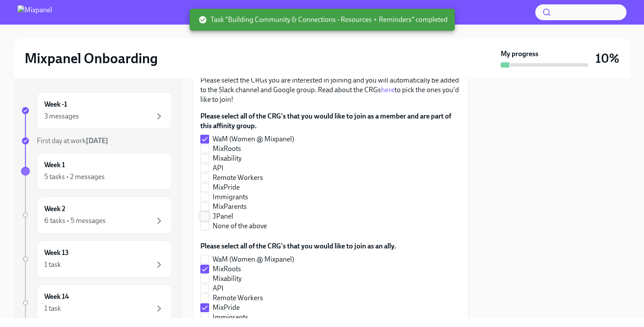  I want to click on h6: Week 1, so click(54, 165).